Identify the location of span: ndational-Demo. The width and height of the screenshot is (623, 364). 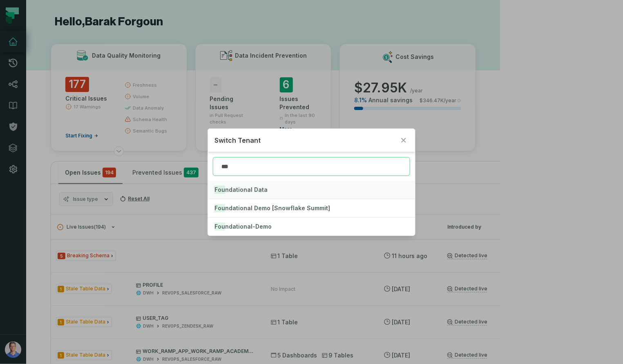
(243, 226).